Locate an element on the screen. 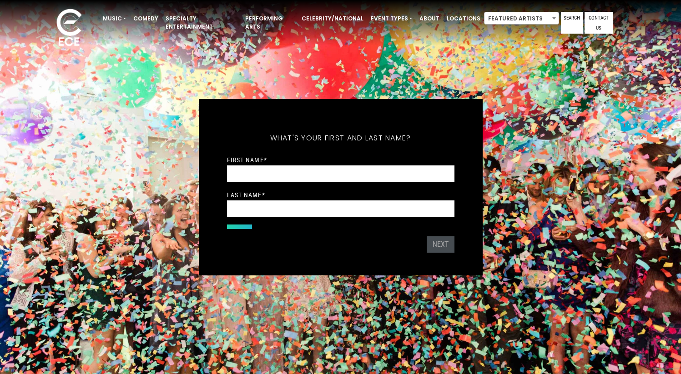  a: Locations is located at coordinates (463, 19).